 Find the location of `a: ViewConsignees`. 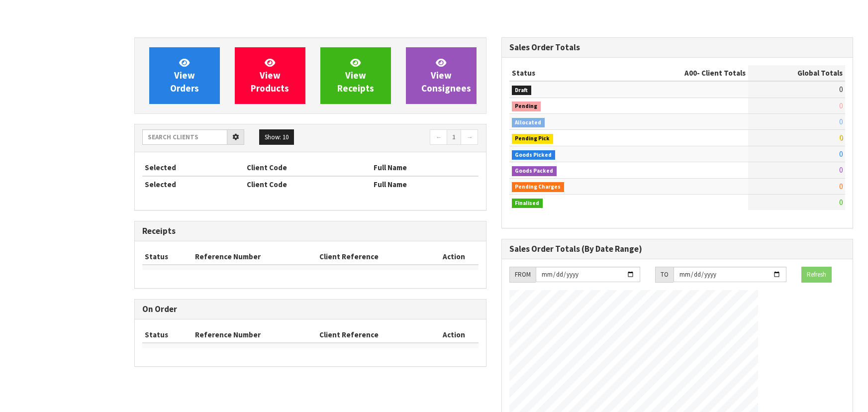

a: ViewConsignees is located at coordinates (441, 75).